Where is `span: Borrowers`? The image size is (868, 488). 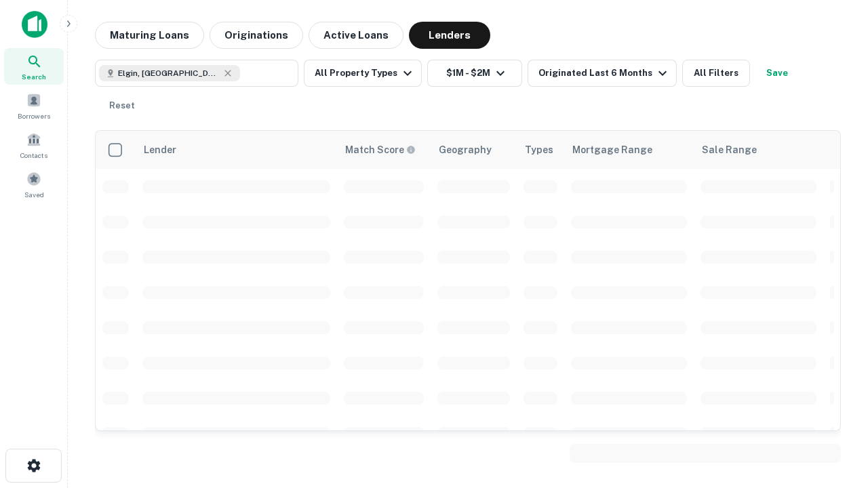
span: Borrowers is located at coordinates (34, 115).